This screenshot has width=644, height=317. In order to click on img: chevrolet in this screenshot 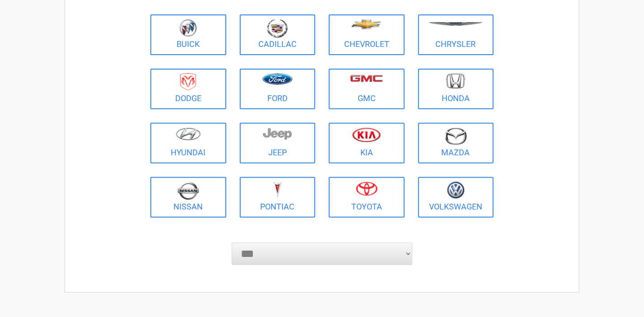, I will do `click(366, 24)`.